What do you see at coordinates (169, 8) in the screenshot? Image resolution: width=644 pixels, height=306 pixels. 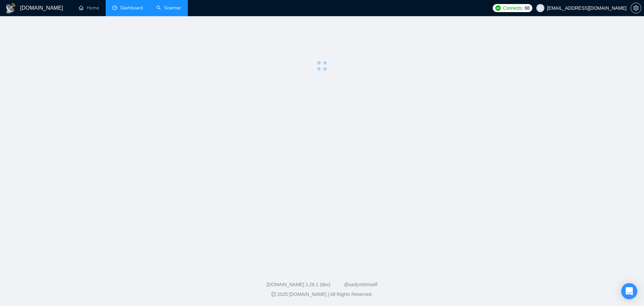 I see `a: searchScanner` at bounding box center [169, 8].